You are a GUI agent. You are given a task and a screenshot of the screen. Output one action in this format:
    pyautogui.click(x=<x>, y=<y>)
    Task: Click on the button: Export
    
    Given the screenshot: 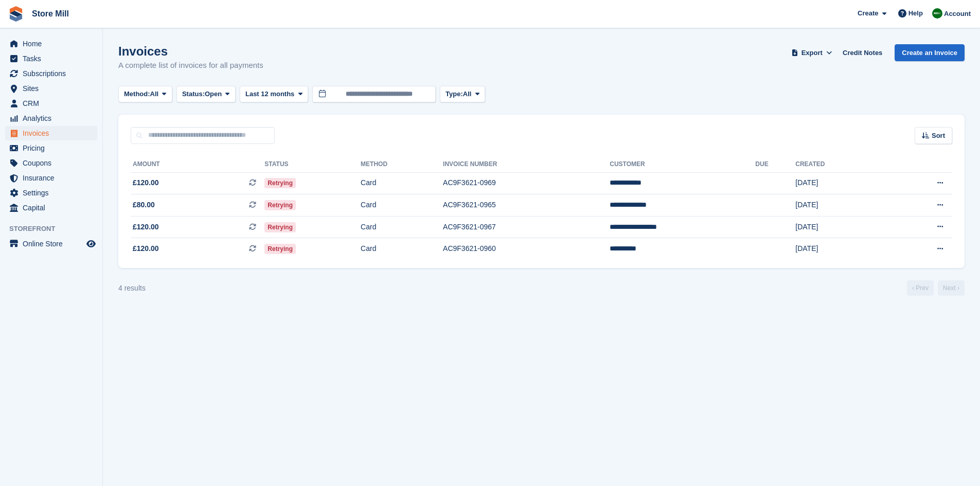 What is the action you would take?
    pyautogui.click(x=812, y=53)
    